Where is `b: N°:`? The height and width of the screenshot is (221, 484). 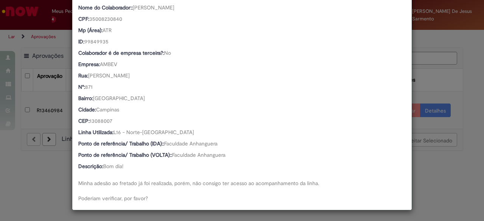 b: N°: is located at coordinates (82, 87).